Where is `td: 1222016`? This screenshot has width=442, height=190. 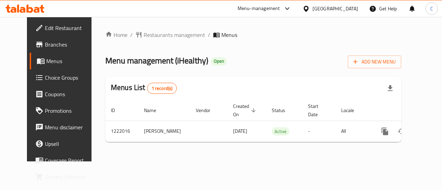 td: 1222016 is located at coordinates (122, 131).